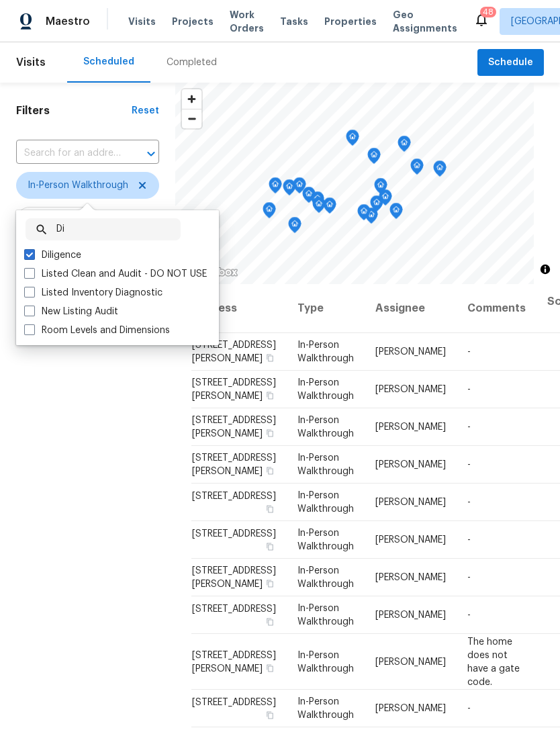 The height and width of the screenshot is (730, 560). What do you see at coordinates (239, 308) in the screenshot?
I see `th: Address` at bounding box center [239, 308].